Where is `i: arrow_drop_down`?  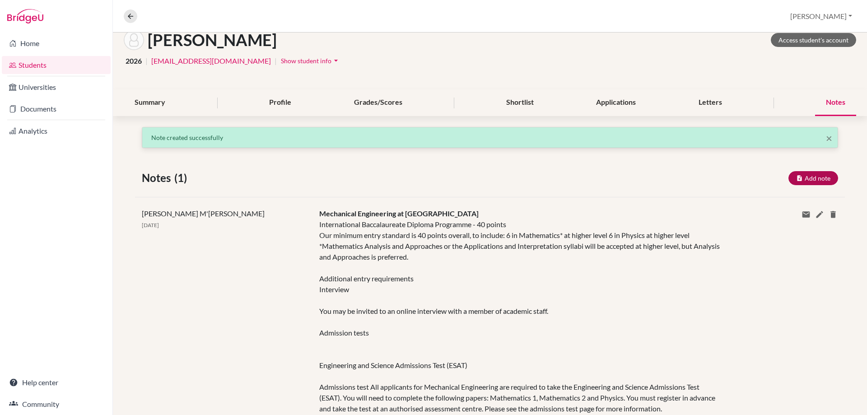
i: arrow_drop_down is located at coordinates (336, 60).